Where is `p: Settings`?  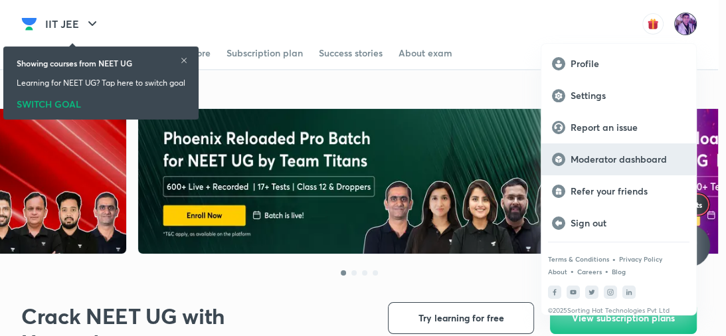 p: Settings is located at coordinates (628, 96).